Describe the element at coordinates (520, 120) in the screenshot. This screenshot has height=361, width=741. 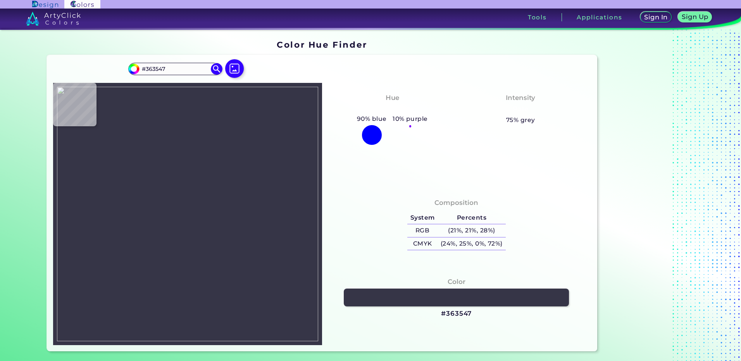
I see `h5: 75% grey` at that location.